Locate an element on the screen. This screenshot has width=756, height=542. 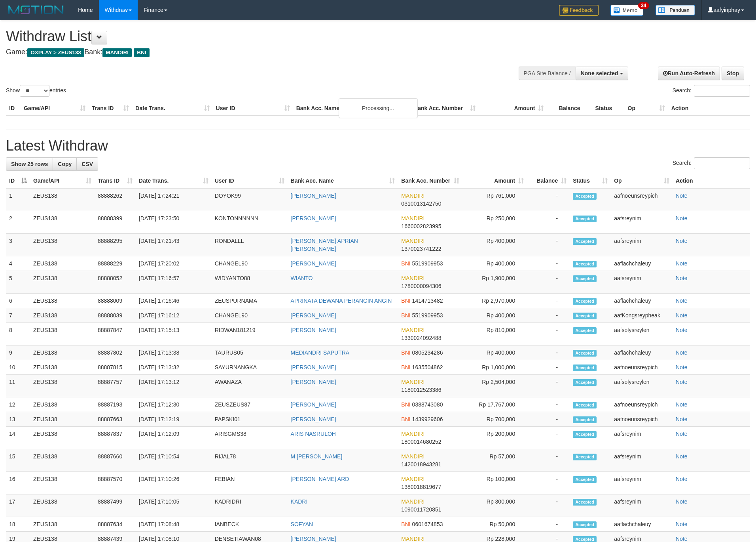
select: Showentries is located at coordinates (35, 90).